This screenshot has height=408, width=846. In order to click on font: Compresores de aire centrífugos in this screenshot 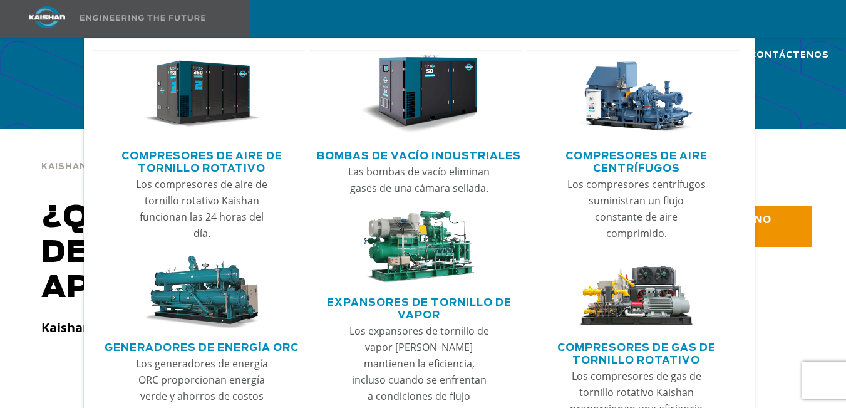, I will do `click(636, 162)`.